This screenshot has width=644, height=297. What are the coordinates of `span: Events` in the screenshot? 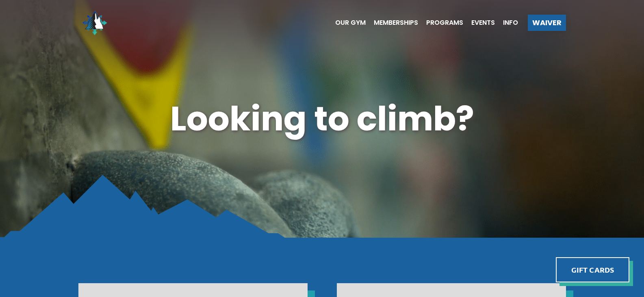 It's located at (483, 23).